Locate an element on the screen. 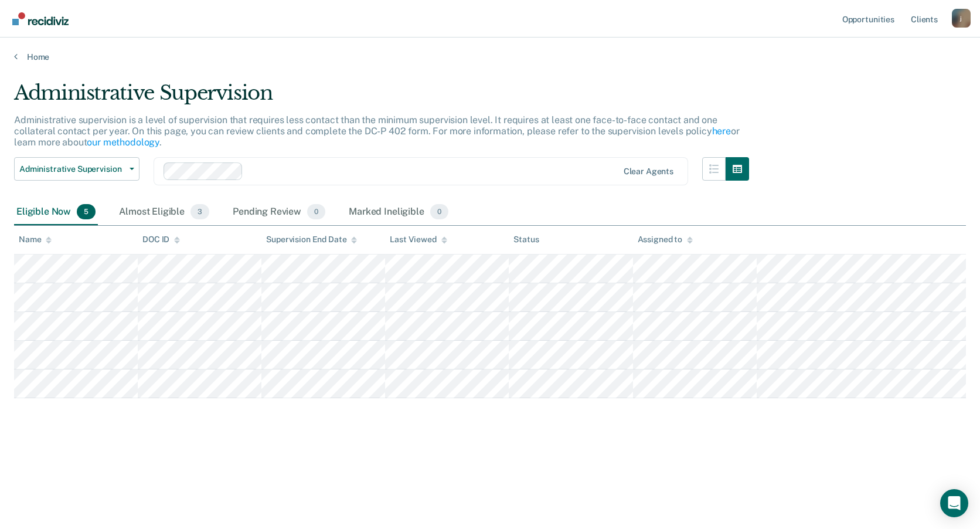 Image resolution: width=980 pixels, height=529 pixels. div: Marked Ineligible0 is located at coordinates (399, 213).